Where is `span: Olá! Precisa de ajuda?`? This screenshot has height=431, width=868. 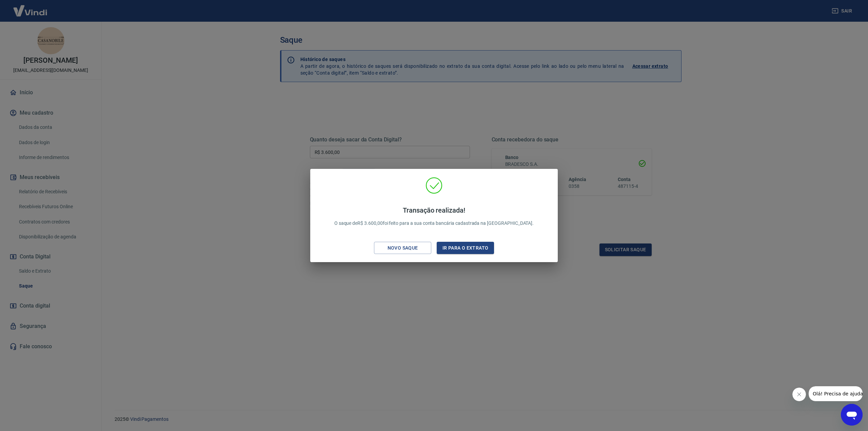
span: Olá! Precisa de ajuda? is located at coordinates (31, 8).